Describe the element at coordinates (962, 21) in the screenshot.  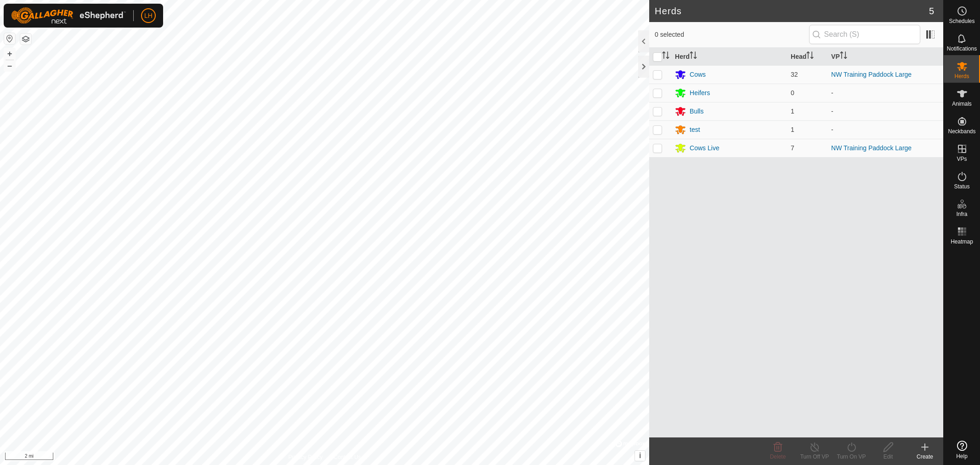
I see `span: Schedules` at that location.